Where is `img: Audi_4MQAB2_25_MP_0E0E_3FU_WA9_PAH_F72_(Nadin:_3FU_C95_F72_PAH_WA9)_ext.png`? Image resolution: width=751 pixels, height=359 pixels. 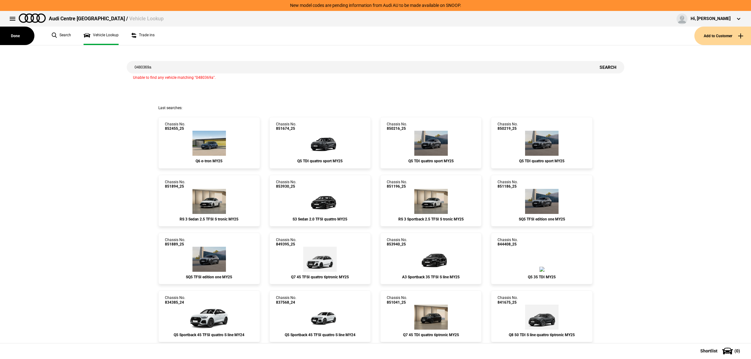 img: Audi_4MQAB2_25_MP_0E0E_3FU_WA9_PAH_F72_(Nadin:_3FU_C95_F72_PAH_WA9)_ext.png is located at coordinates (431, 317).